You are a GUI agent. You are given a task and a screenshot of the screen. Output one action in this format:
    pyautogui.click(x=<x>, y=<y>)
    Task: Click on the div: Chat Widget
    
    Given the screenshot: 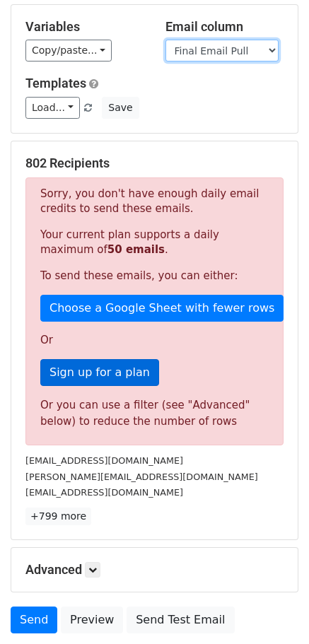 What is the action you would take?
    pyautogui.click(x=273, y=609)
    